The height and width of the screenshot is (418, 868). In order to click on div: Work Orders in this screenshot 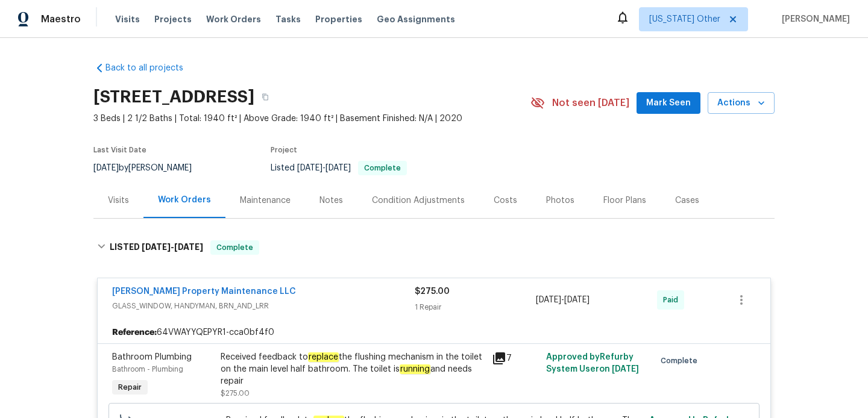, I will do `click(185, 200)`.